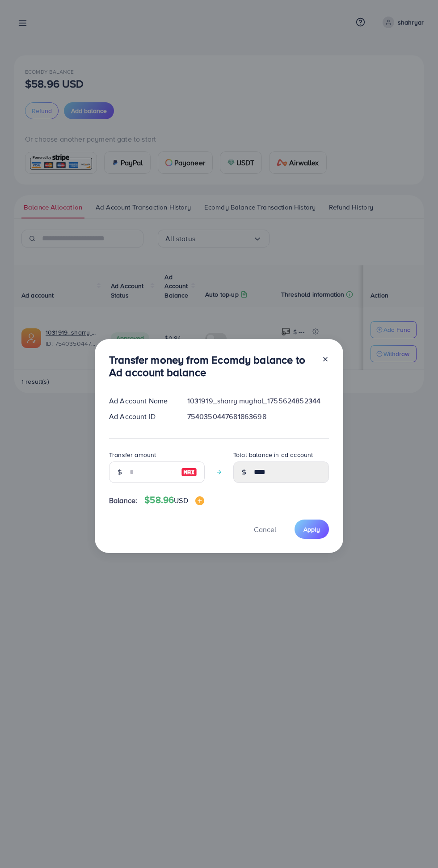  What do you see at coordinates (258, 401) in the screenshot?
I see `div: 1031919_sharry mughal_1755624852344` at bounding box center [258, 401].